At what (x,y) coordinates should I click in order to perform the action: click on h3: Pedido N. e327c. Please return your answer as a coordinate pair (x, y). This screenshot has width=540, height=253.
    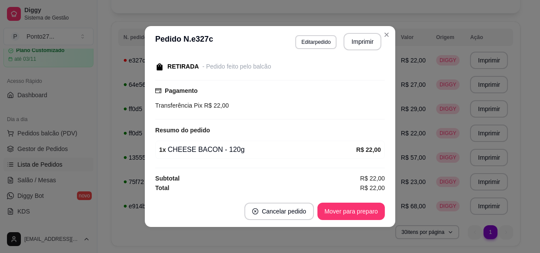
    Looking at the image, I should click on (184, 42).